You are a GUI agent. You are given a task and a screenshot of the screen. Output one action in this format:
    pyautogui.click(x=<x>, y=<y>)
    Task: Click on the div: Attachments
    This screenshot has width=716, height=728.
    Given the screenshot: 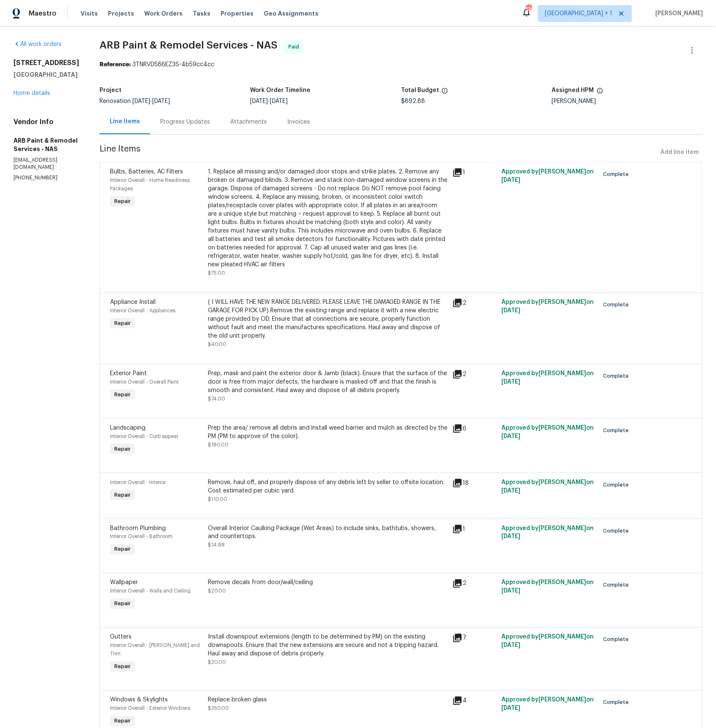 What is the action you would take?
    pyautogui.click(x=249, y=122)
    